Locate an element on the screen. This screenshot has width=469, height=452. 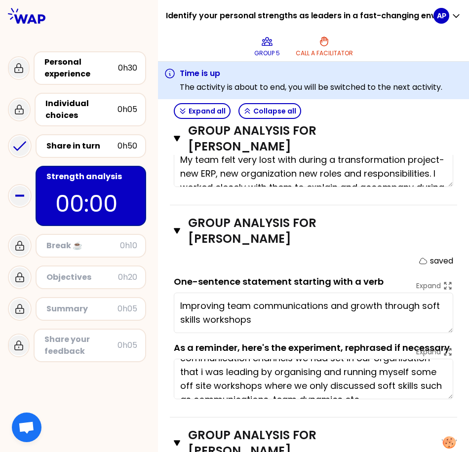
div: Share your feedback is located at coordinates (81, 345).